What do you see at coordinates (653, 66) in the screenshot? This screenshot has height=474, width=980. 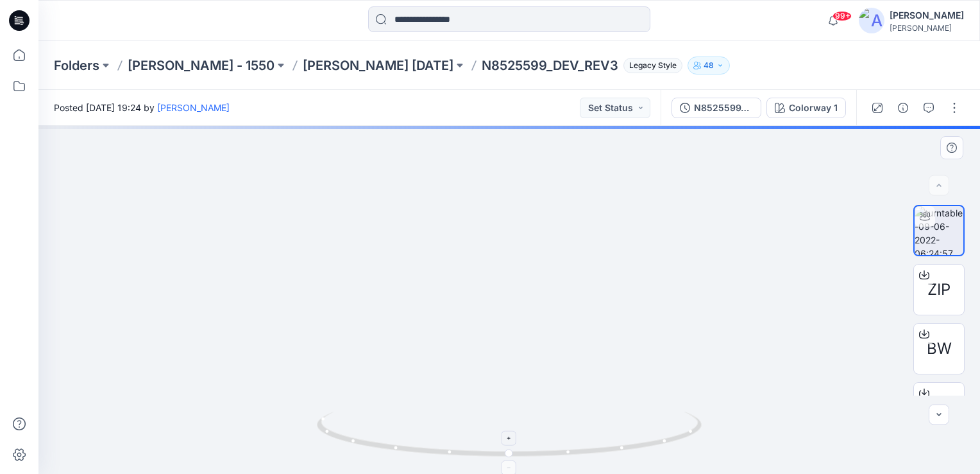 I see `span: Legacy Style` at bounding box center [653, 66].